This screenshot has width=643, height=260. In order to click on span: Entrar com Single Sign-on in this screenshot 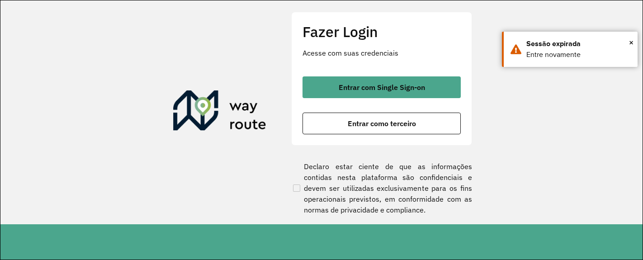, I will do `click(382, 87)`.